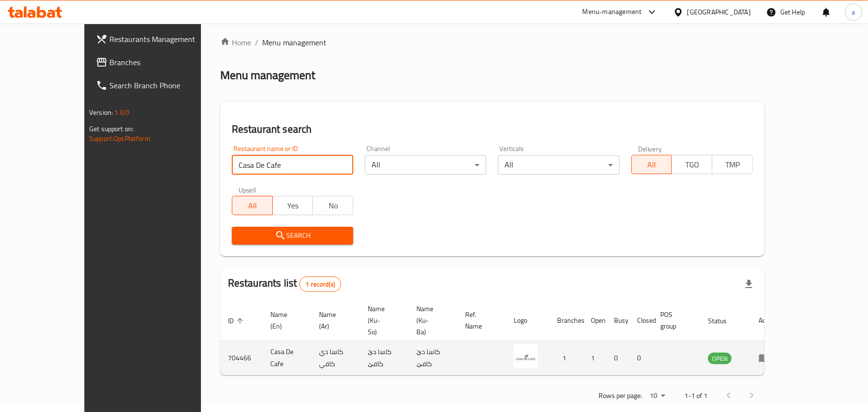 The width and height of the screenshot is (868, 412). I want to click on span: Name (En), so click(285, 320).